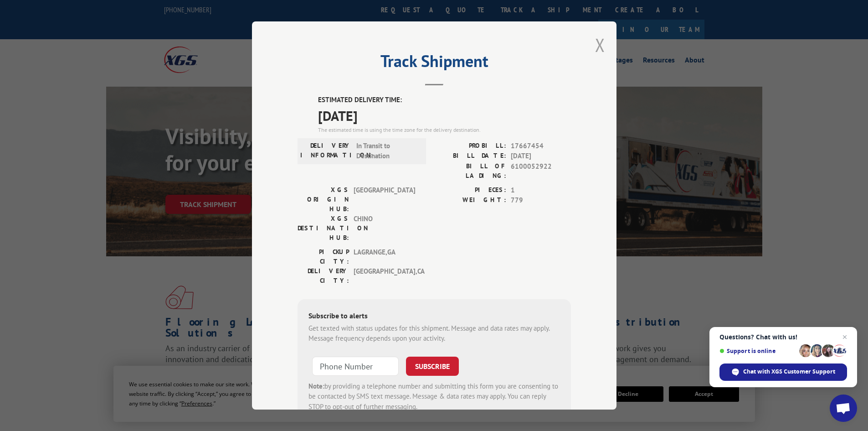  What do you see at coordinates (387, 151) in the screenshot?
I see `span: In Transit to Destination` at bounding box center [387, 151].